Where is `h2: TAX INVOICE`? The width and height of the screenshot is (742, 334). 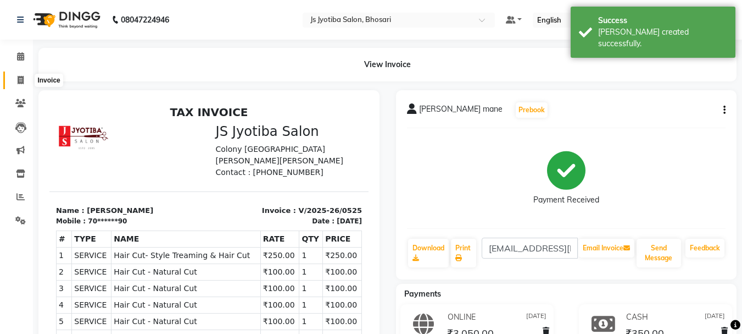
h2: TAX INVOICE is located at coordinates (159, 11).